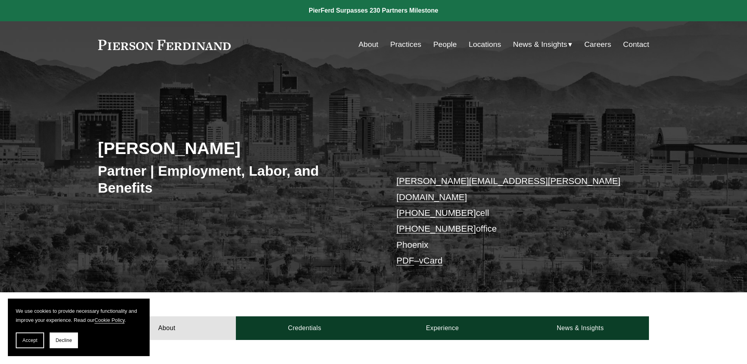 The image size is (747, 364). Describe the element at coordinates (445, 44) in the screenshot. I see `a: People` at that location.